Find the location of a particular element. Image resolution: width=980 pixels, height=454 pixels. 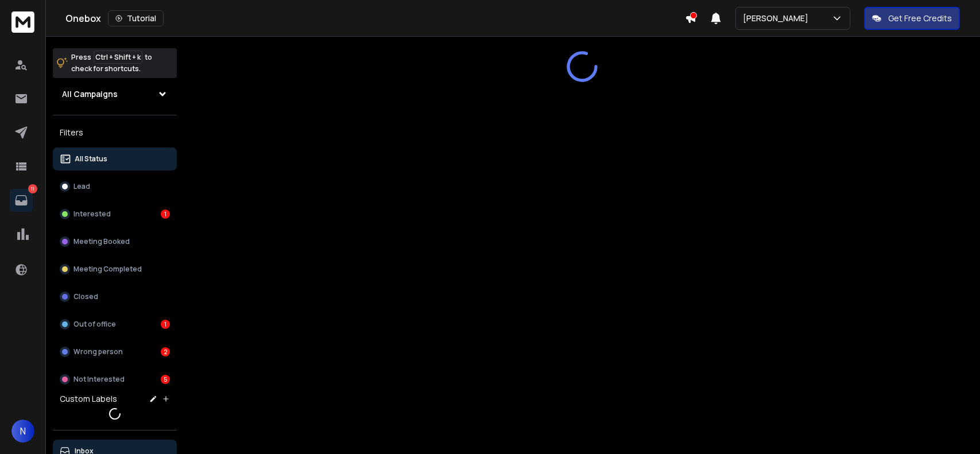

button: Lead is located at coordinates (115, 186).